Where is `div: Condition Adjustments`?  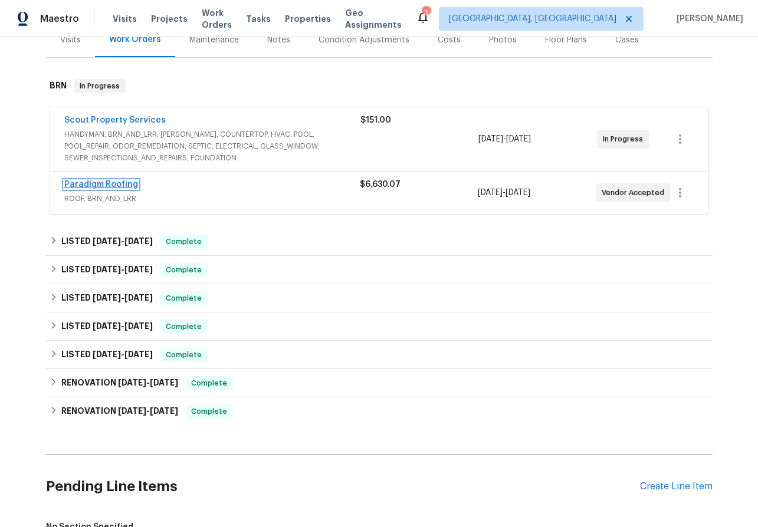 div: Condition Adjustments is located at coordinates (364, 40).